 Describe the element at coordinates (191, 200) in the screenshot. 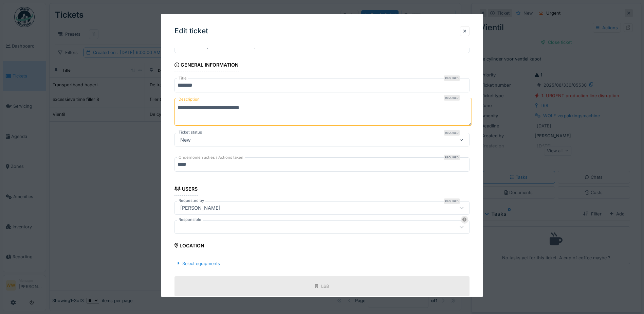

I see `label: Requested by` at that location.